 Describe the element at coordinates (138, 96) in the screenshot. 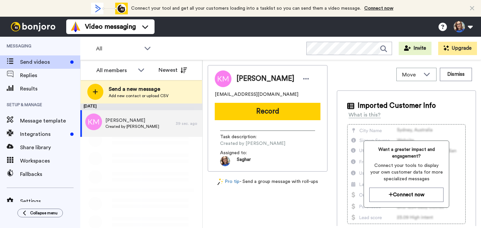

I see `span: Add new contact or upload CSV` at that location.